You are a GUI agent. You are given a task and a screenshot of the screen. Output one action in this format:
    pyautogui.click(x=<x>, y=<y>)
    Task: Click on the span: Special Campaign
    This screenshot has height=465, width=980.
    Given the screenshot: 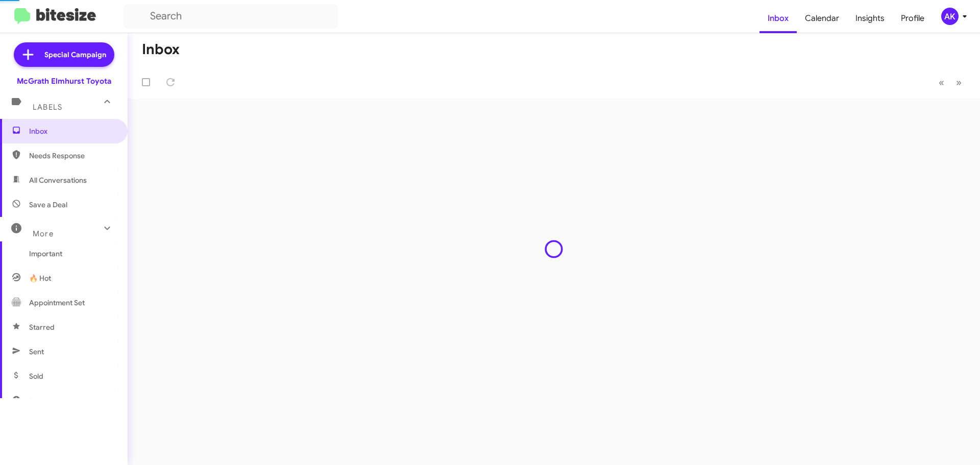 What is the action you would take?
    pyautogui.click(x=75, y=54)
    